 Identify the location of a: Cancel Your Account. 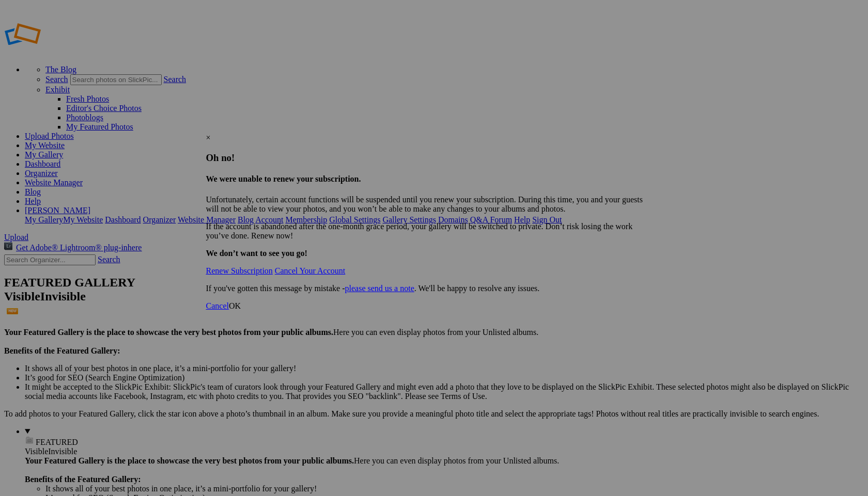
(310, 270).